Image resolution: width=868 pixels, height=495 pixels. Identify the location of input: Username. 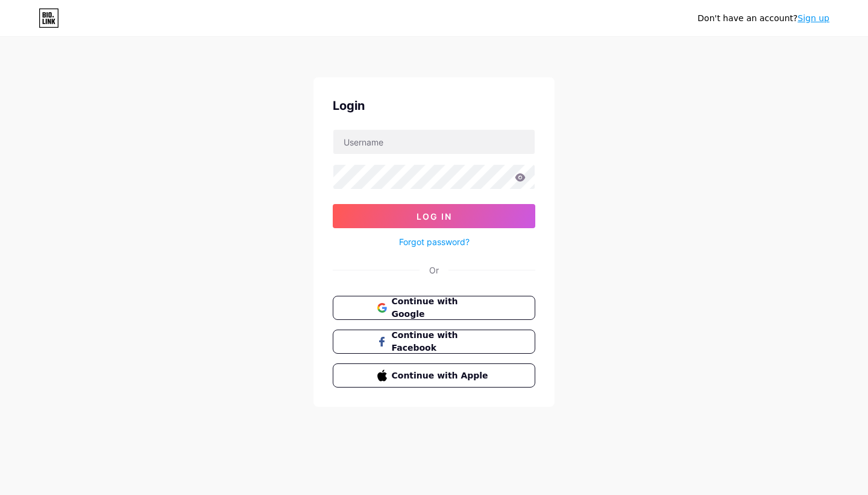
(434, 142).